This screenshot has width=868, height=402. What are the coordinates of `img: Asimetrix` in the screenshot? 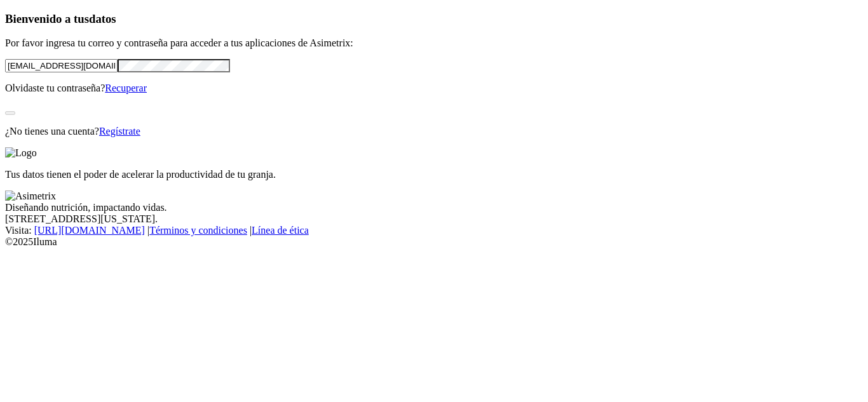 It's located at (30, 196).